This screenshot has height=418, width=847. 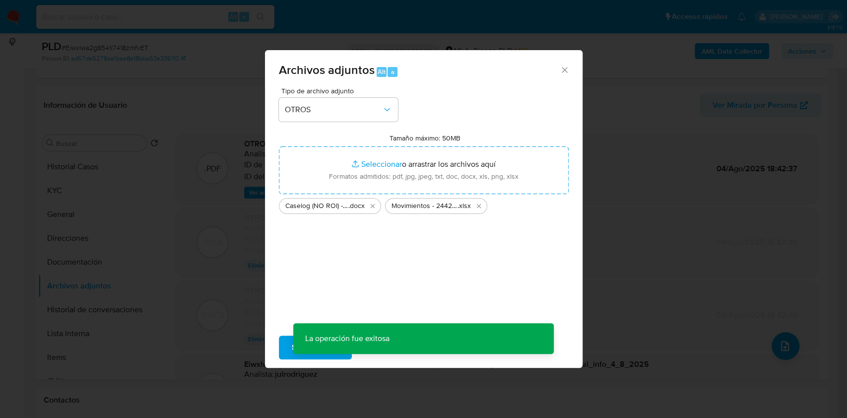 I want to click on label: Tamaño máximo: 50MB, so click(x=425, y=138).